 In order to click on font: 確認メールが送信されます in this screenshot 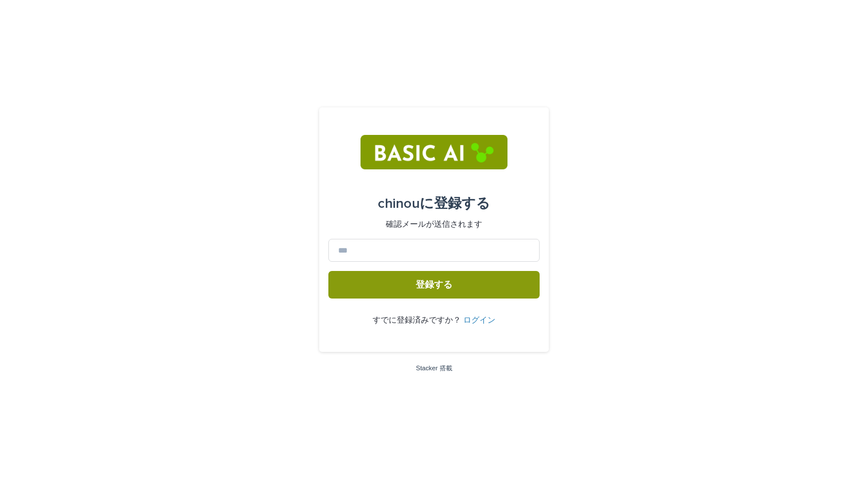, I will do `click(434, 224)`.